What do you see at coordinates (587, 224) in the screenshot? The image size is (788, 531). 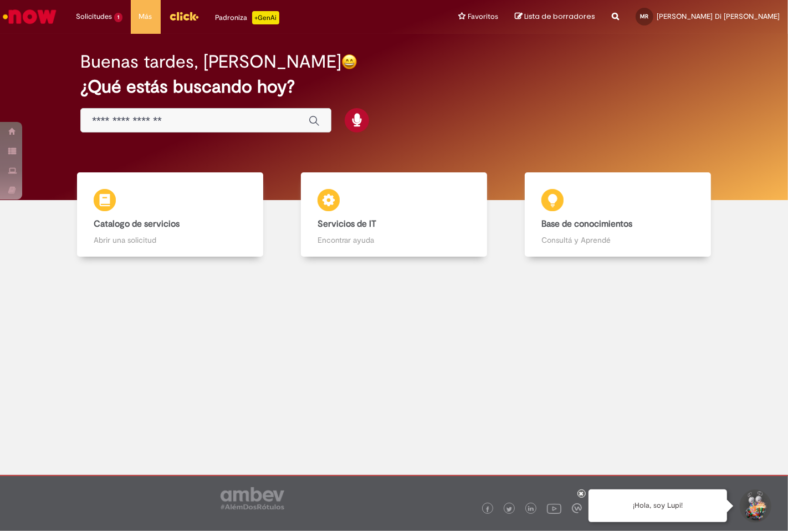 I see `b: Base de conocimientos` at bounding box center [587, 224].